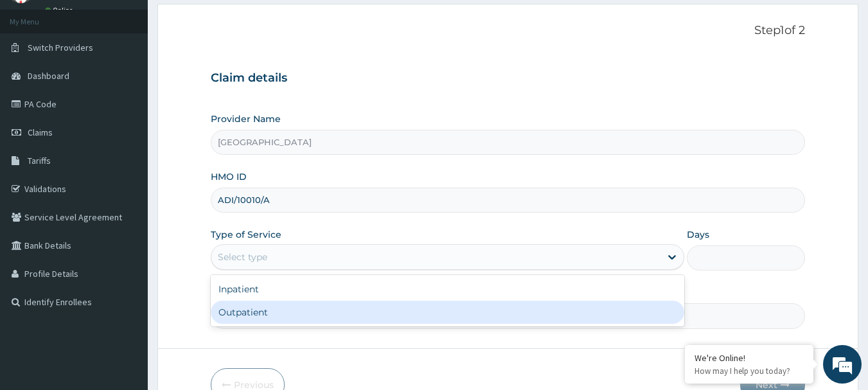 This screenshot has width=868, height=390. I want to click on label: Days, so click(698, 234).